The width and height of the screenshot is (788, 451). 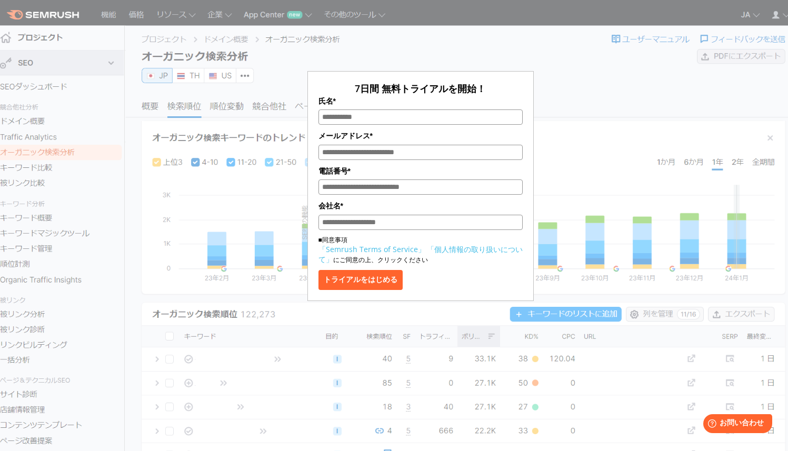 I want to click on p: ■同意事項 にご同意の上、クリックください, so click(x=421, y=250).